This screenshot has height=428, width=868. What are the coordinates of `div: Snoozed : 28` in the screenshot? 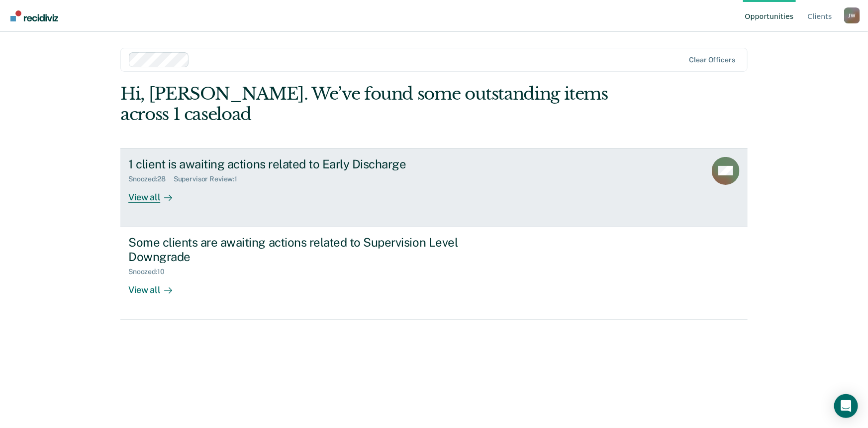 It's located at (151, 179).